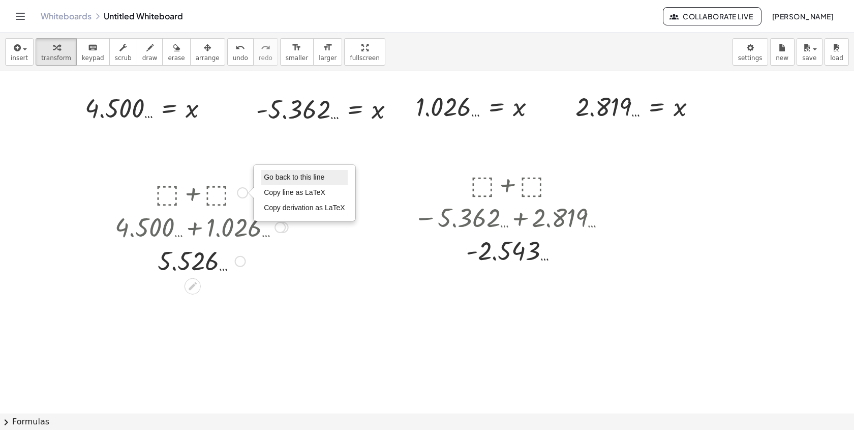 The image size is (854, 430). What do you see at coordinates (207, 52) in the screenshot?
I see `button: arrange` at bounding box center [207, 52].